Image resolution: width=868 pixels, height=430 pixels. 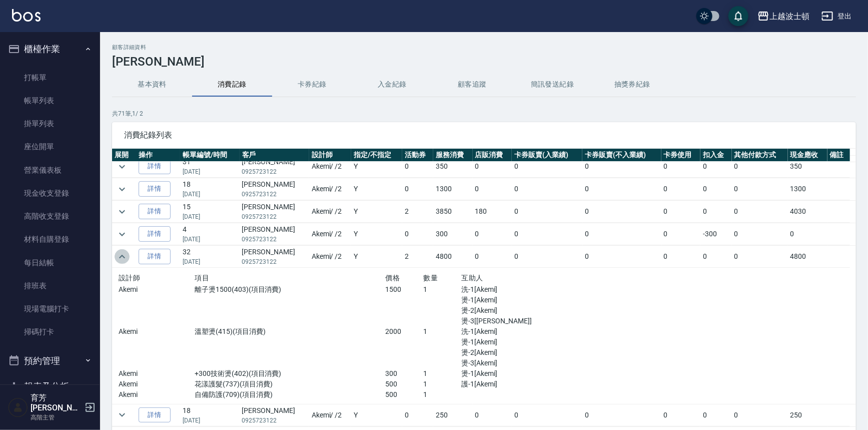 I want to click on button: 登出, so click(x=836, y=16).